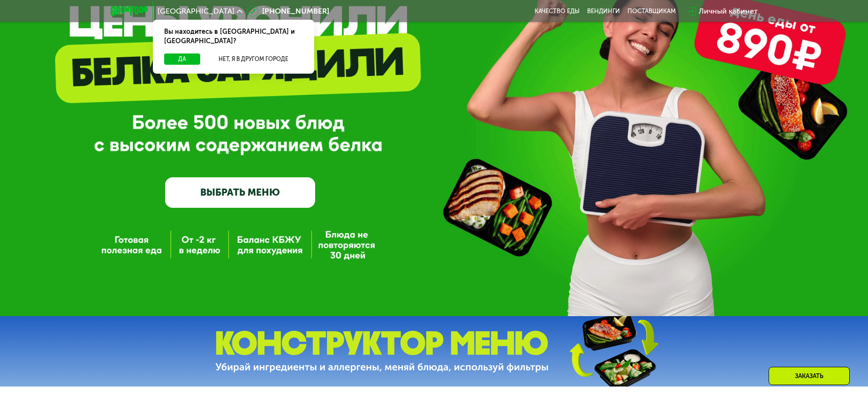 This screenshot has width=868, height=417. I want to click on button: Нет, я в другом городе, so click(253, 59).